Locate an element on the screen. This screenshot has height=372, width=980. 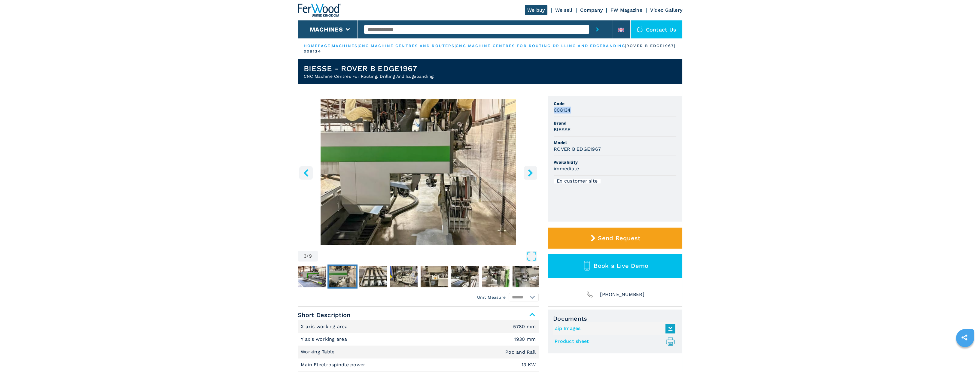
span: 3 is located at coordinates (305, 256).